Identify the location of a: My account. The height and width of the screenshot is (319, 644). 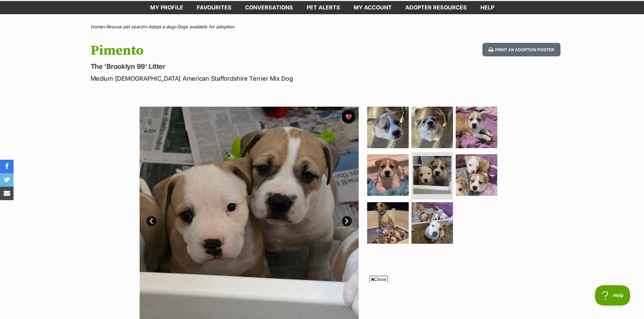
(373, 7).